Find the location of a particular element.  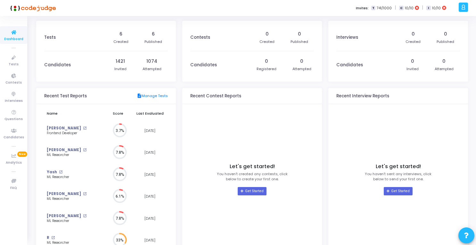

p: You haven’t created any contests, click below to create your first one. is located at coordinates (252, 176).